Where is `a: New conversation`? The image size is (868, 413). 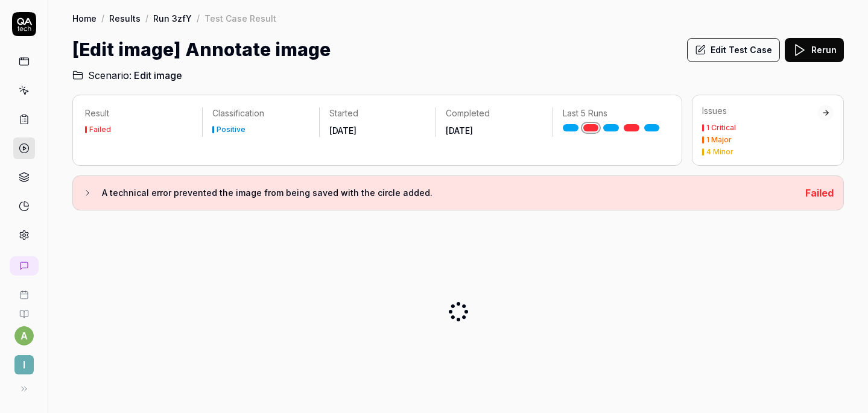 a: New conversation is located at coordinates (24, 266).